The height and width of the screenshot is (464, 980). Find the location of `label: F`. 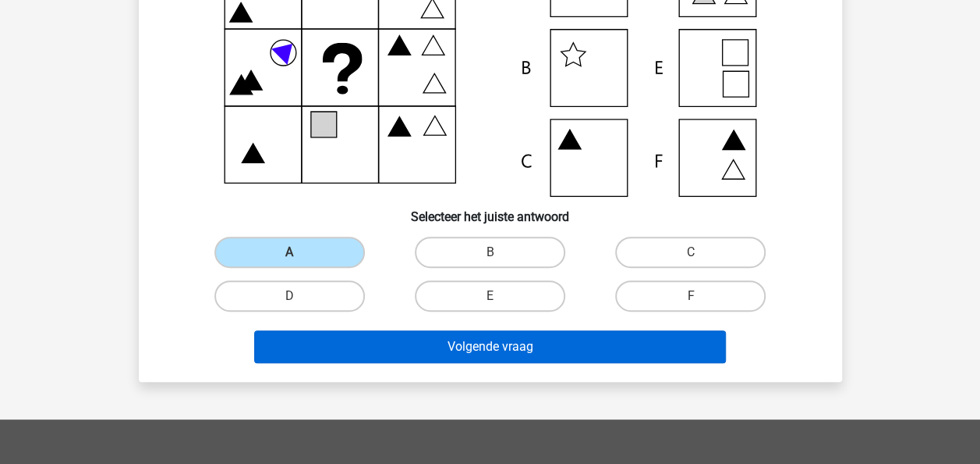

label: F is located at coordinates (690, 296).